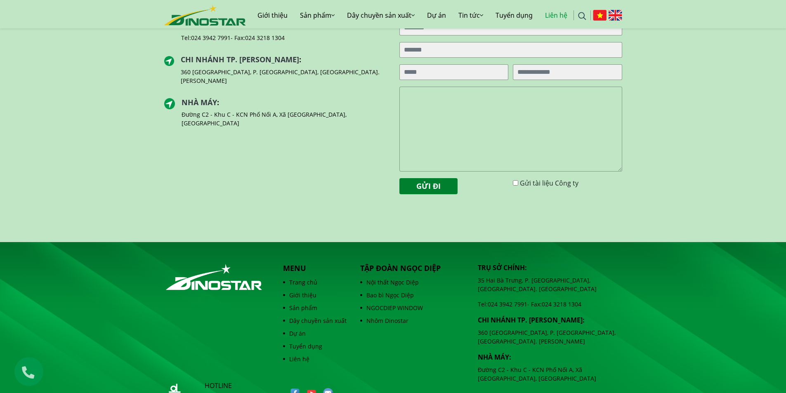 This screenshot has height=393, width=786. What do you see at coordinates (315, 268) in the screenshot?
I see `p: Menu` at bounding box center [315, 268].